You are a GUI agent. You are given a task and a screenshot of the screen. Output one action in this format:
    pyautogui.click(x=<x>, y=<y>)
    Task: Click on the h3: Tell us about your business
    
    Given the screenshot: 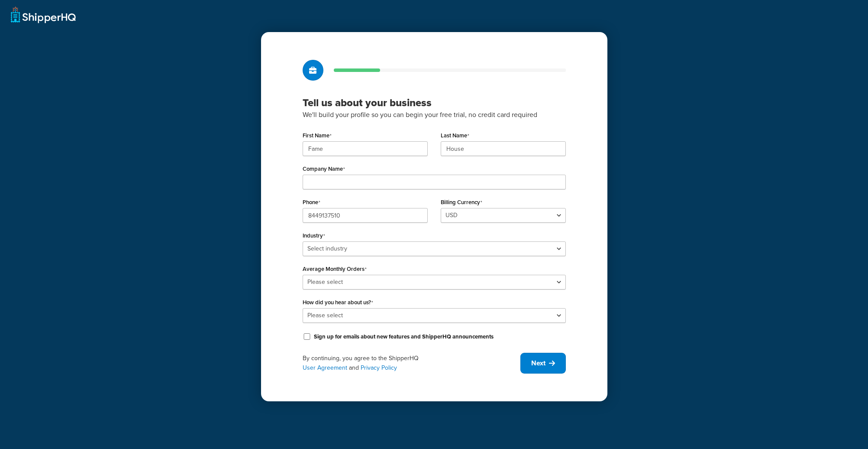 What is the action you would take?
    pyautogui.click(x=434, y=103)
    